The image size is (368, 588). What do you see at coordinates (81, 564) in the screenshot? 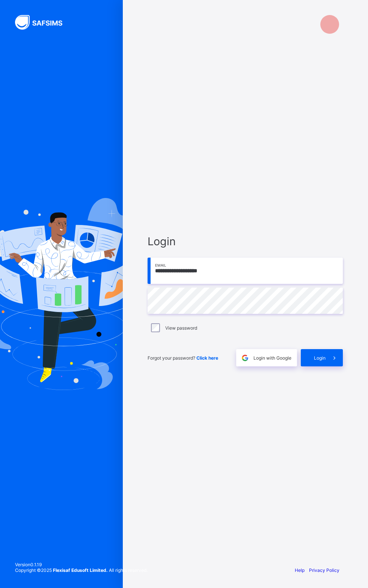
I see `span: Version 0.1.19` at bounding box center [81, 564].